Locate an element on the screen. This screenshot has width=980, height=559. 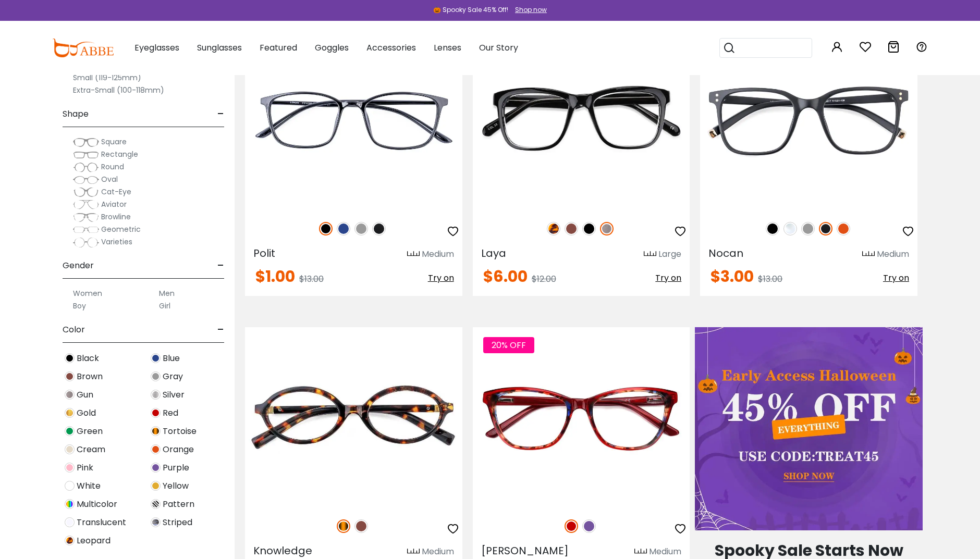
img: Gun Laya - Plastic ,Universal Bridge Fit is located at coordinates (581, 120).